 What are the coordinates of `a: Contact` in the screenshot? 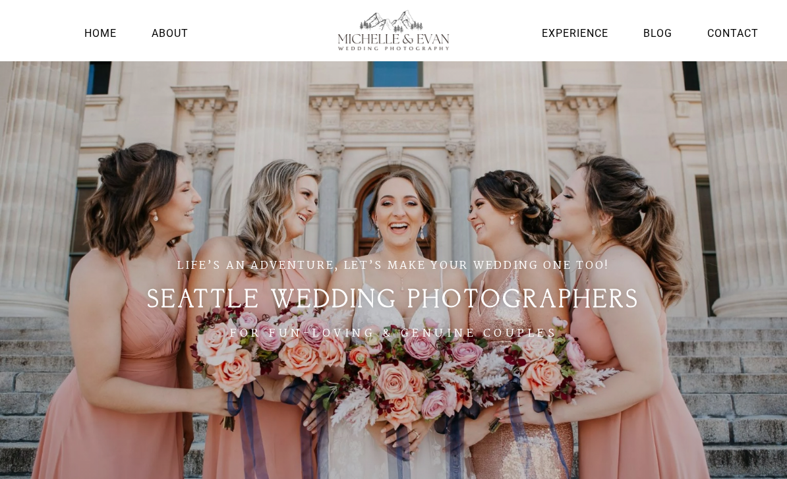 It's located at (733, 33).